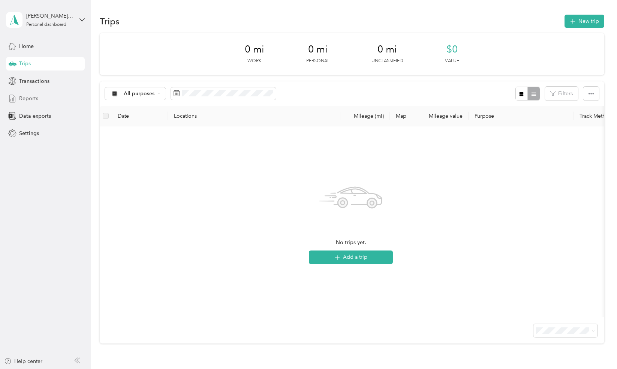  Describe the element at coordinates (23, 361) in the screenshot. I see `div: Help center` at that location.